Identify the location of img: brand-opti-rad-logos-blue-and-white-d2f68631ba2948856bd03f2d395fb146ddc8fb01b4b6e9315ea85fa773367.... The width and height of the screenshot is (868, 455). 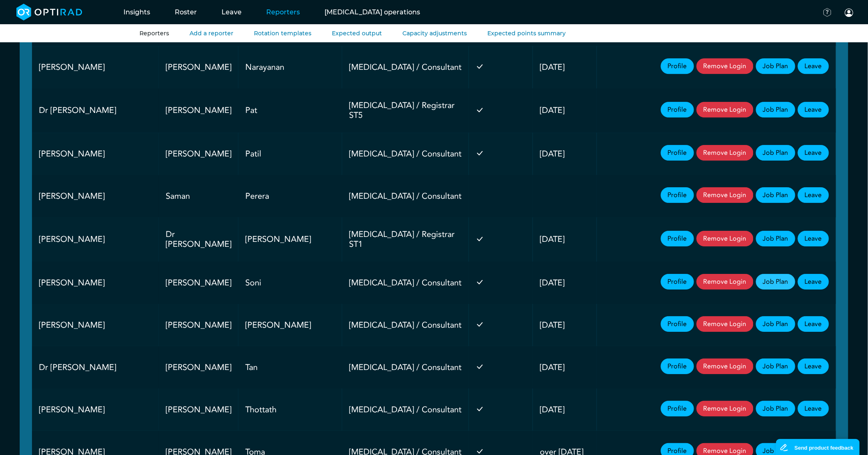
(50, 12).